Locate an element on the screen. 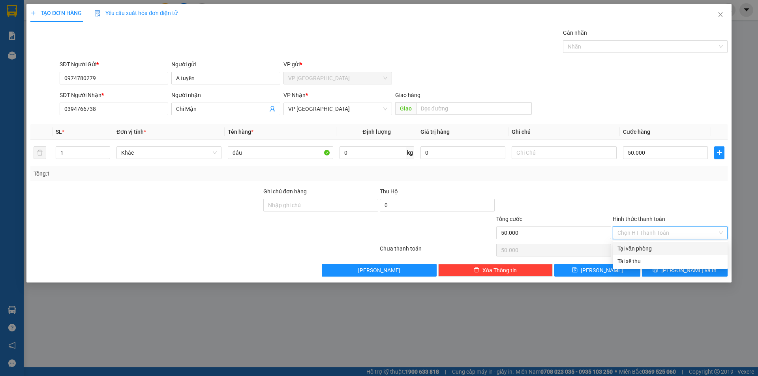 This screenshot has height=376, width=758. span: delete is located at coordinates (476, 270).